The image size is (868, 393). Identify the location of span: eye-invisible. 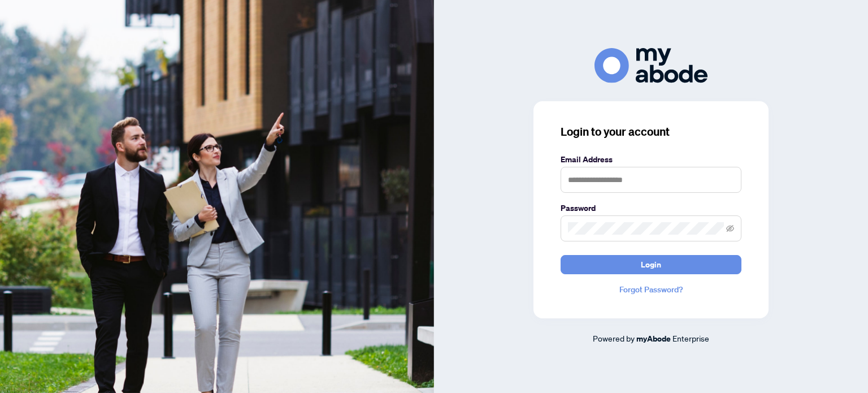
(730, 229).